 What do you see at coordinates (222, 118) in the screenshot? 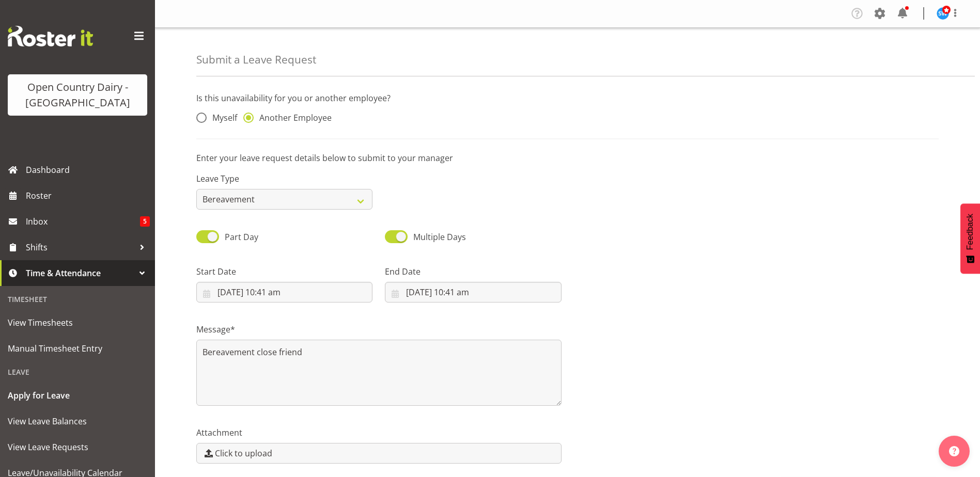
I see `span: Myself` at bounding box center [222, 118].